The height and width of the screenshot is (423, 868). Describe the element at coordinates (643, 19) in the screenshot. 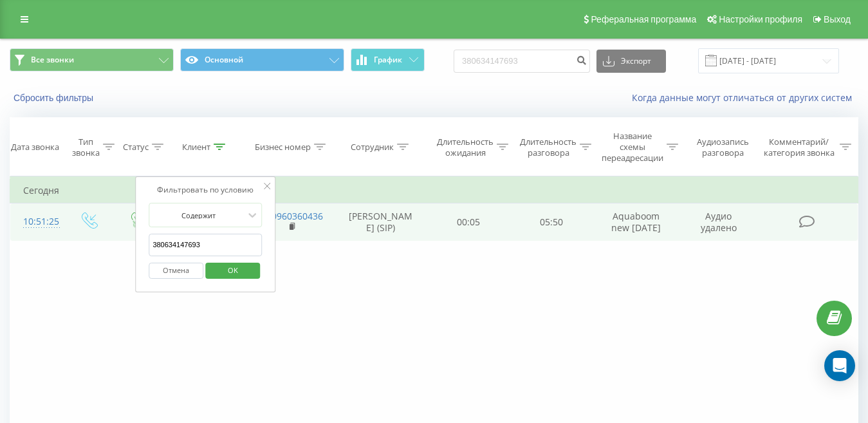

I see `span: Реферальная программа` at that location.